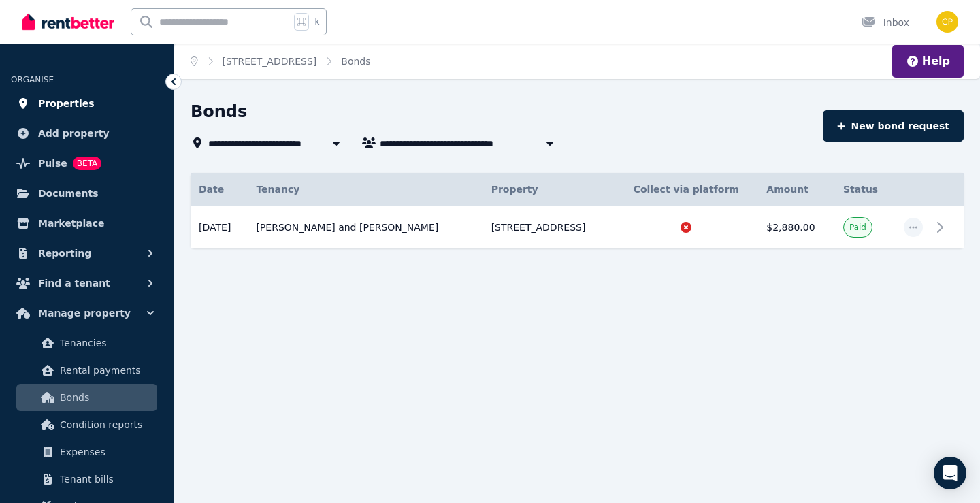 The height and width of the screenshot is (503, 980). Describe the element at coordinates (86, 193) in the screenshot. I see `a: Documents` at that location.